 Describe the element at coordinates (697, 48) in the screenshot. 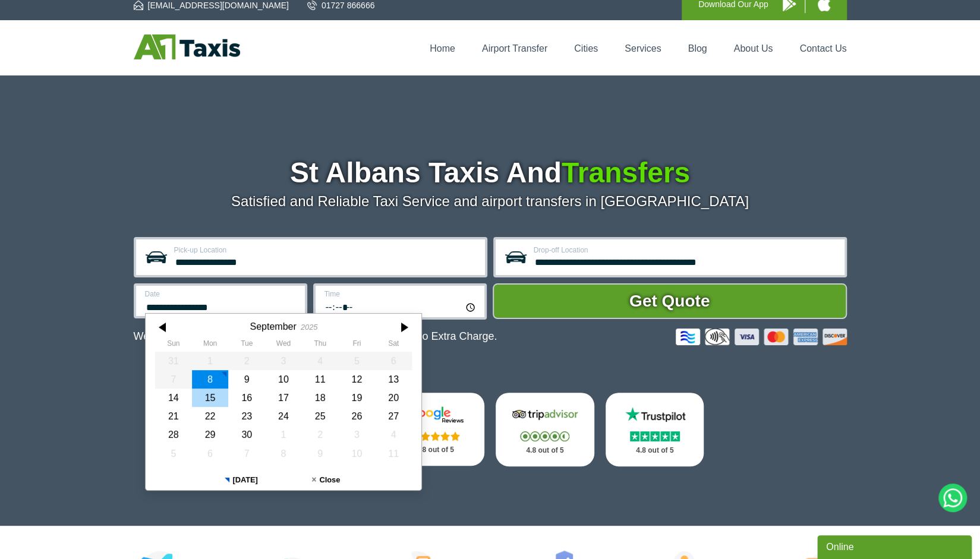

I see `a: Blog` at that location.